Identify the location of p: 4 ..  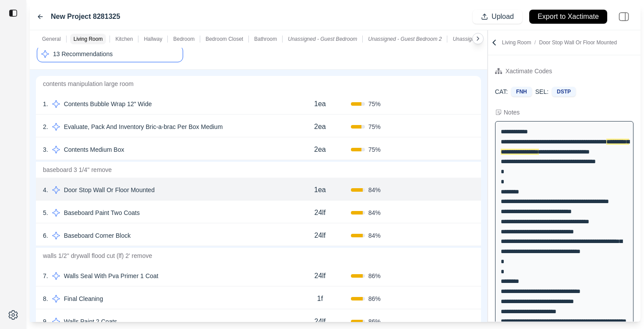
(46, 190).